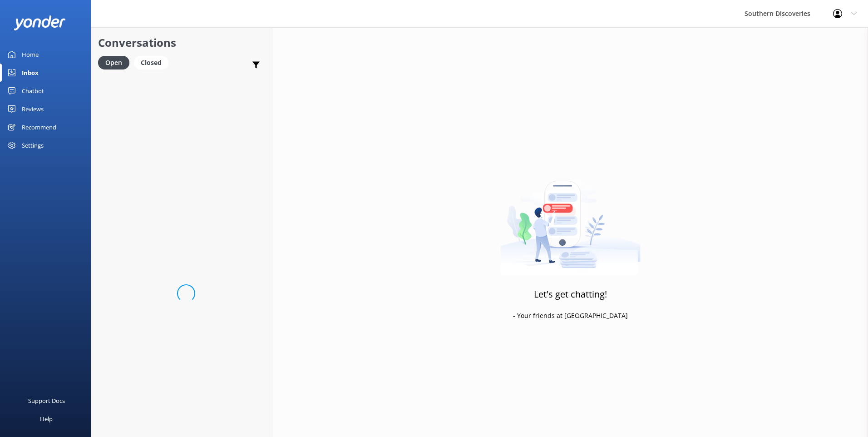 Image resolution: width=868 pixels, height=437 pixels. I want to click on div: Help, so click(46, 419).